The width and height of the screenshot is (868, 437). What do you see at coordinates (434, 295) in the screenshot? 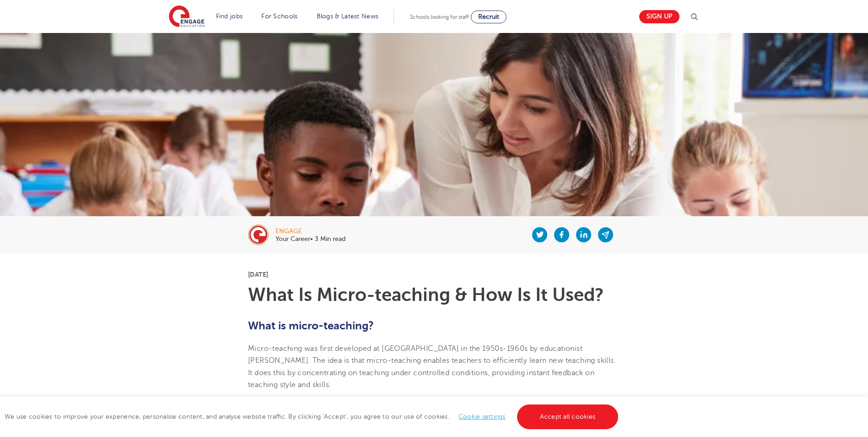
I see `h1: What Is Micro-teaching & How Is It Used?` at bounding box center [434, 295].